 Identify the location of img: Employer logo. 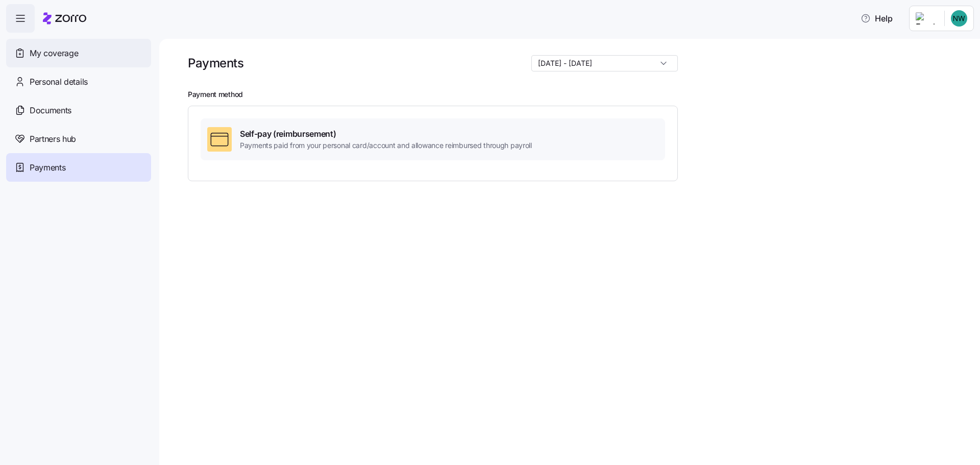
(926, 18).